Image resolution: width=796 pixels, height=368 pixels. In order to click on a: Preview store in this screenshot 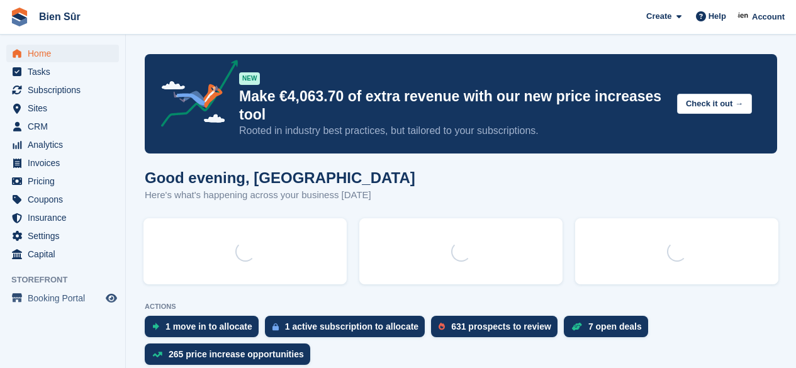, I will do `click(111, 298)`.